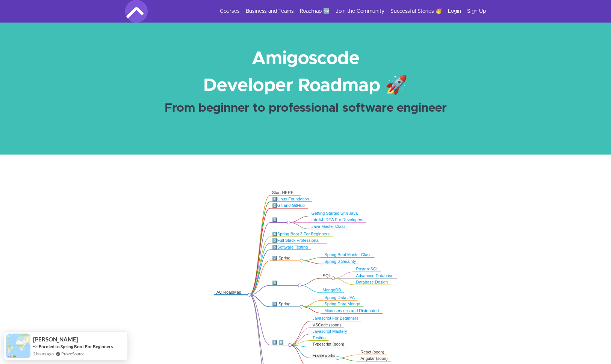  Describe the element at coordinates (285, 195) in the screenshot. I see `div: Start HERE 👋🏿` at that location.